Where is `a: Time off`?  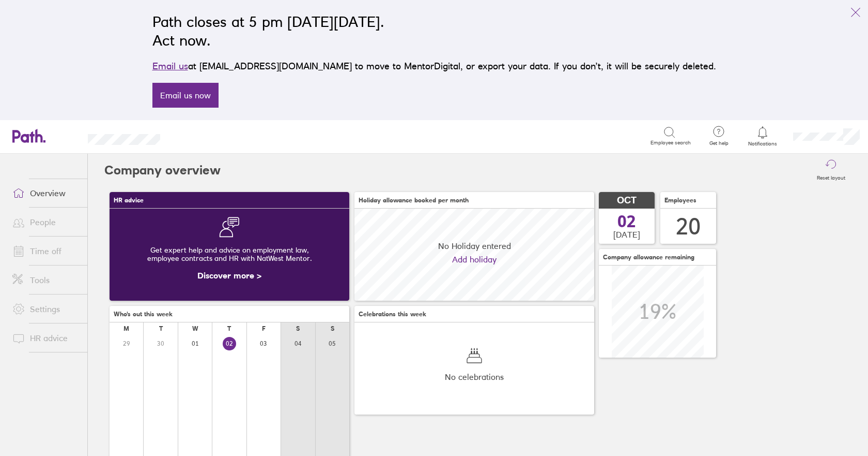 a: Time off is located at coordinates (46, 251).